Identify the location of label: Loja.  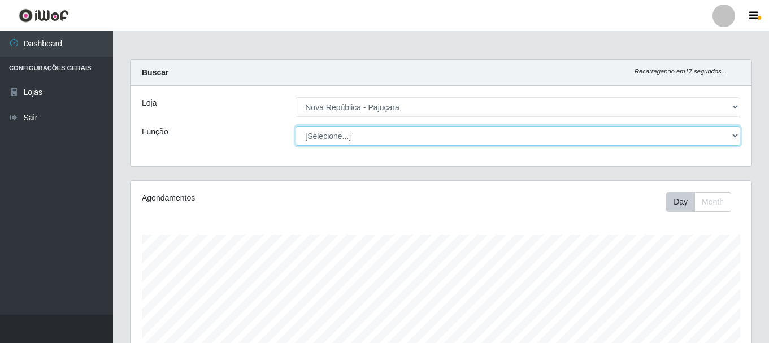
(149, 103).